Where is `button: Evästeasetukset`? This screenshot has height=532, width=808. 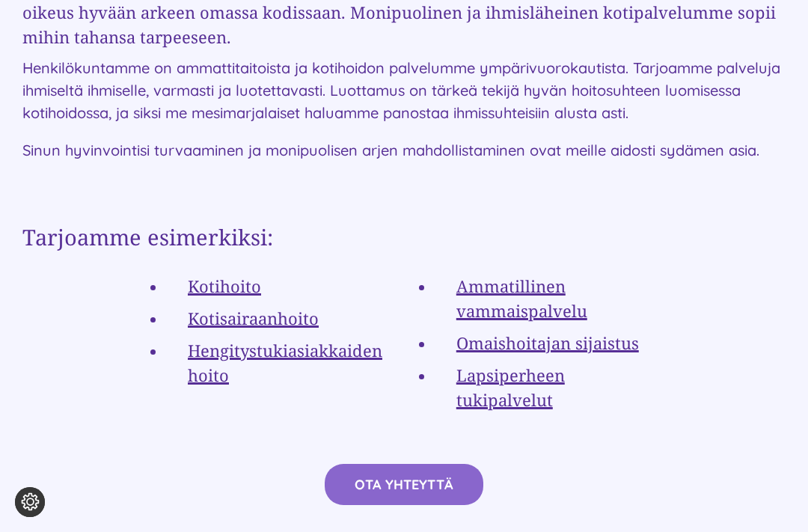
button: Evästeasetukset is located at coordinates (30, 502).